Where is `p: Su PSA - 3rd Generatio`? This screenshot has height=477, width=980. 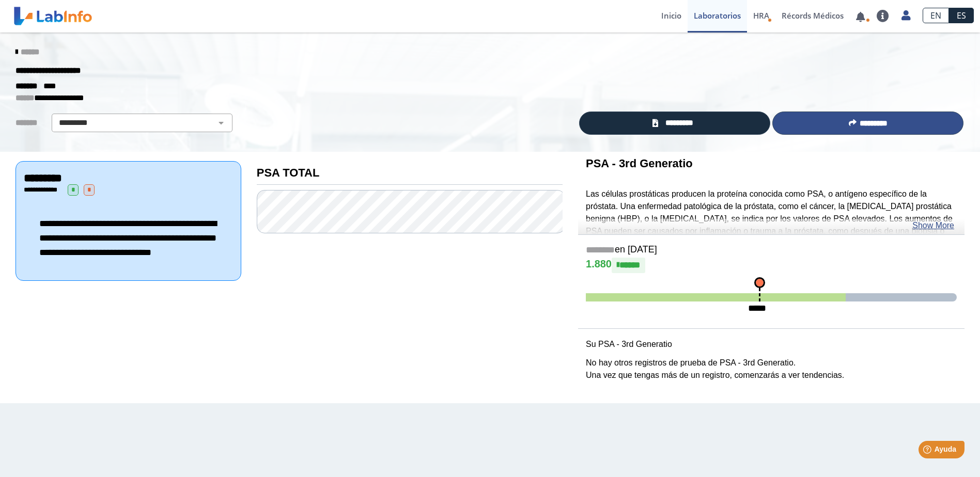 p: Su PSA - 3rd Generatio is located at coordinates (771, 344).